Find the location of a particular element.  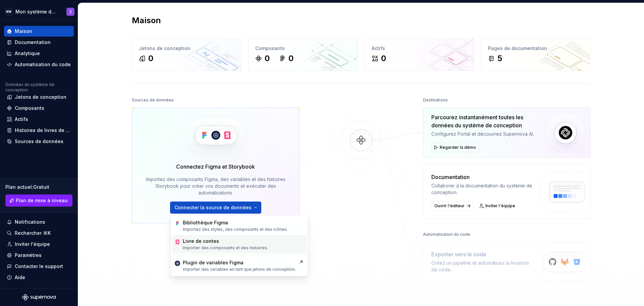

font: Plugin de variables Figma is located at coordinates (213, 262).